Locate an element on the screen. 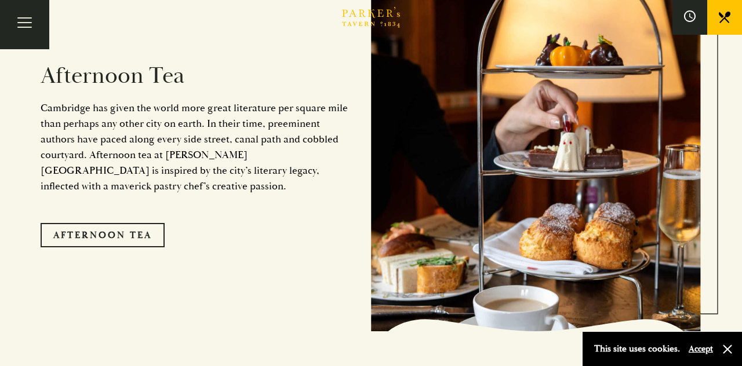 The height and width of the screenshot is (366, 742). a: Afternoon Tea is located at coordinates (103, 235).